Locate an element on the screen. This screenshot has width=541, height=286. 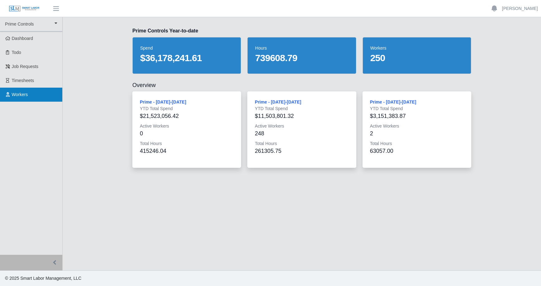
span: Dashboard is located at coordinates (22, 38).